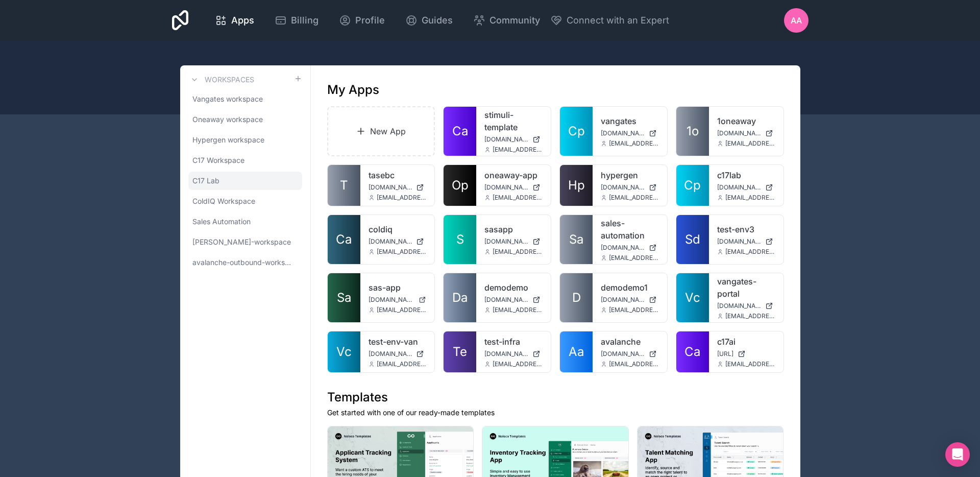 The image size is (980, 477). Describe the element at coordinates (555, 412) in the screenshot. I see `p: Get started with one of our ready-made templates` at that location.